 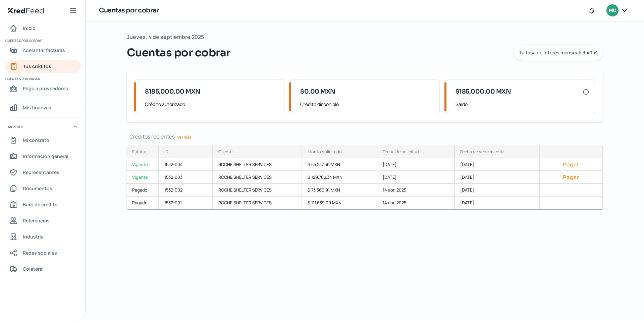 I want to click on span: Crédito disponible, so click(x=367, y=104).